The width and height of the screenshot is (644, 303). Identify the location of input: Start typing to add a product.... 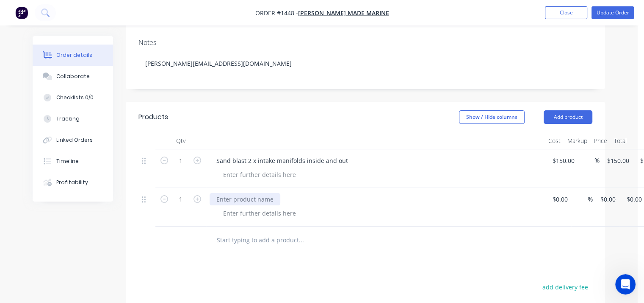
(301, 240).